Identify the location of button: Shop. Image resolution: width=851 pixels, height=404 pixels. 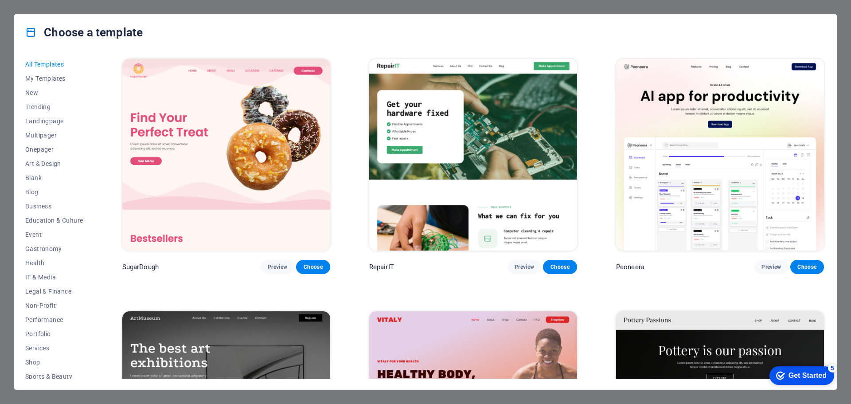
(54, 362).